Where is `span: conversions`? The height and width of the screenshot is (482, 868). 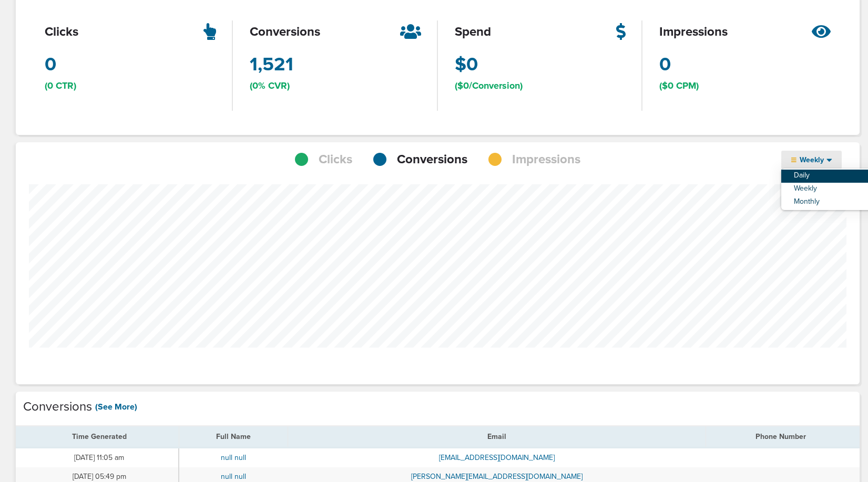
span: conversions is located at coordinates (285, 32).